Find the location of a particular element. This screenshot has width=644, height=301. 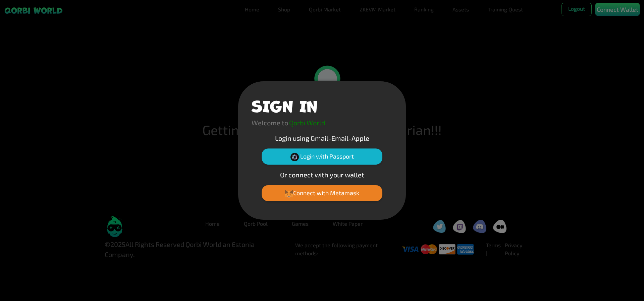

p: Qorbi World is located at coordinates (306, 123).